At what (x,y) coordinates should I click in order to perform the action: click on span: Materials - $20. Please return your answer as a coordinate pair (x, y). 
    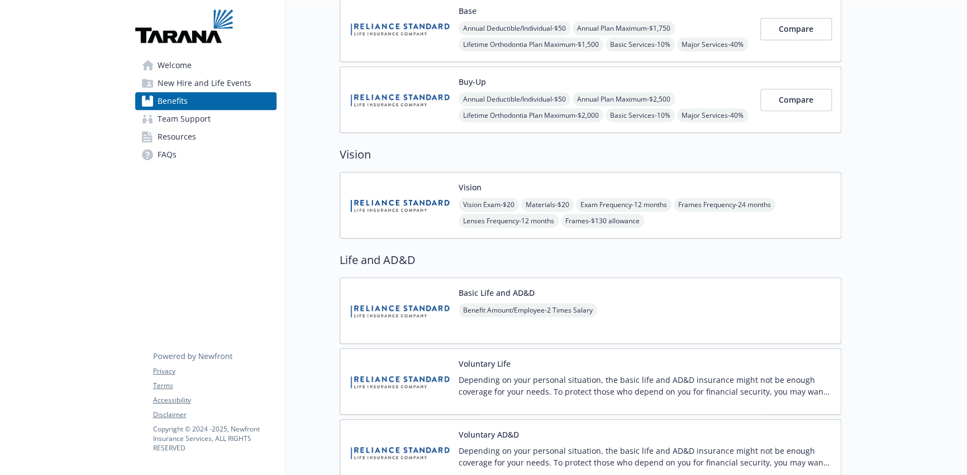
    Looking at the image, I should click on (548, 204).